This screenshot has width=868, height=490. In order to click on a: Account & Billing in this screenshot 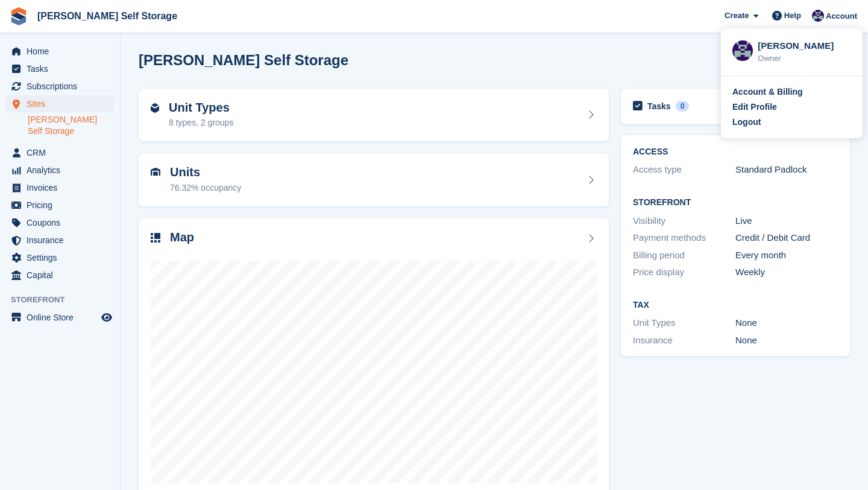, I will do `click(791, 92)`.